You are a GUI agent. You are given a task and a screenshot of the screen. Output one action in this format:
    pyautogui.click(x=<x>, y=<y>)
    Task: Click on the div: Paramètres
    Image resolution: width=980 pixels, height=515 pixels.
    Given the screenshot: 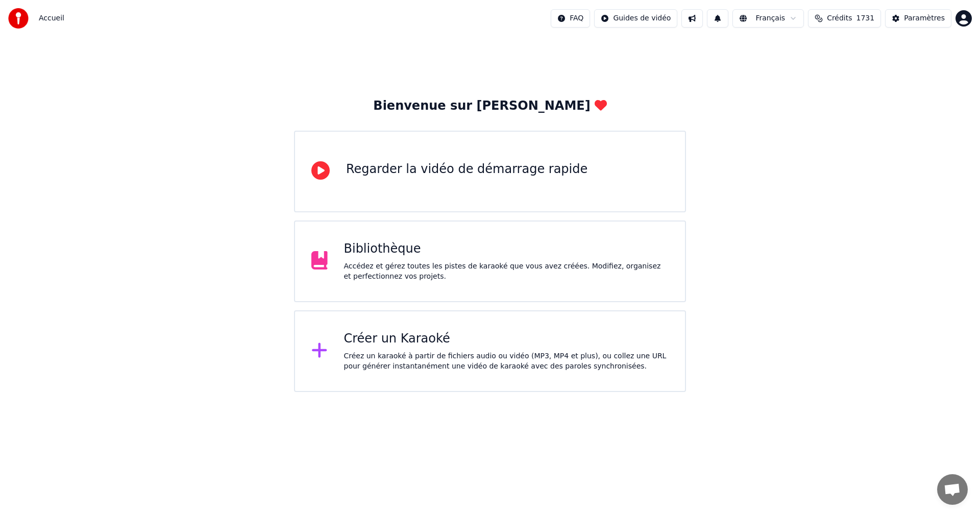 What is the action you would take?
    pyautogui.click(x=924, y=18)
    